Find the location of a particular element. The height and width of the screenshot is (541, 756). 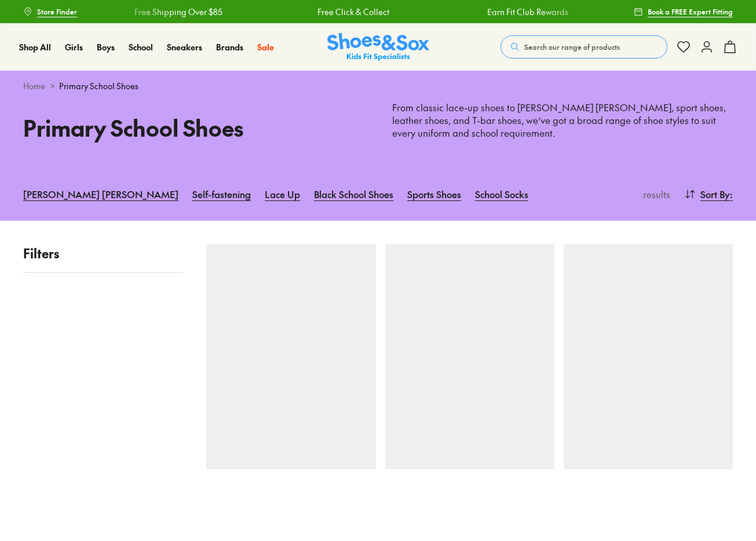

span: Sneakers is located at coordinates (184, 47).